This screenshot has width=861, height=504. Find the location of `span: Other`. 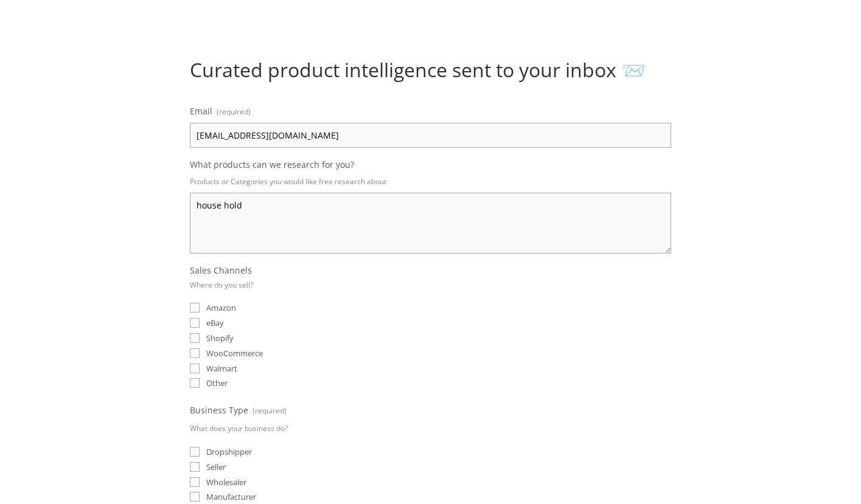

span: Other is located at coordinates (216, 383).